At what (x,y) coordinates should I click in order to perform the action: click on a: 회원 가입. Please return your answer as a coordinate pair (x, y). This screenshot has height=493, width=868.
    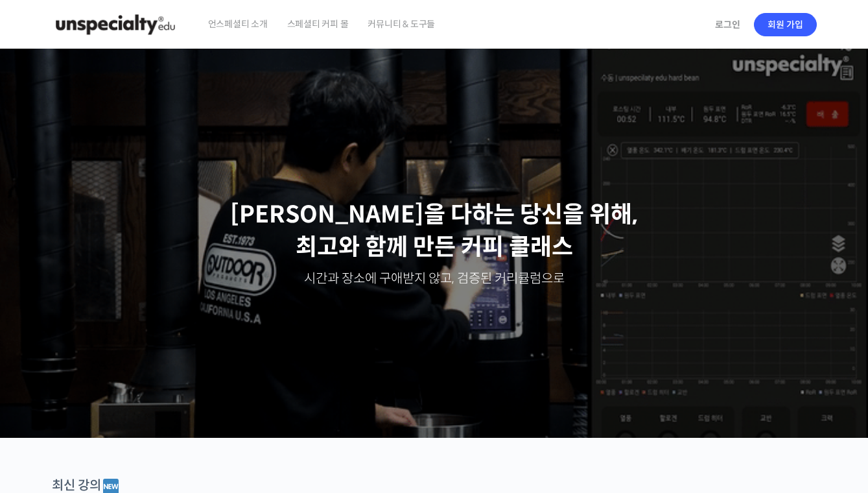
    Looking at the image, I should click on (785, 24).